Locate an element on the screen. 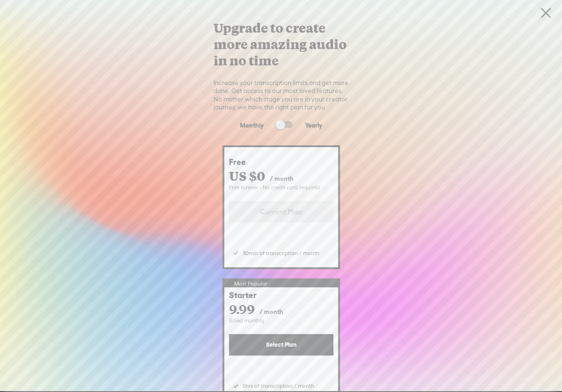 The height and width of the screenshot is (392, 562). span: 30min of transcription / month is located at coordinates (281, 254).